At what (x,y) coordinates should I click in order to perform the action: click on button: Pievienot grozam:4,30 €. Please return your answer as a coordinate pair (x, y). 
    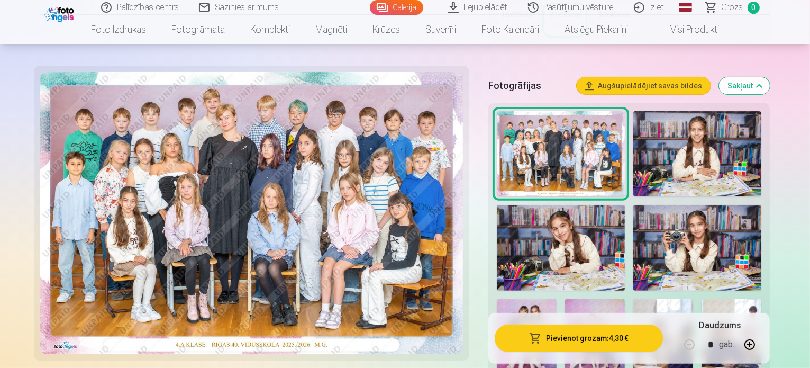
    Looking at the image, I should click on (579, 338).